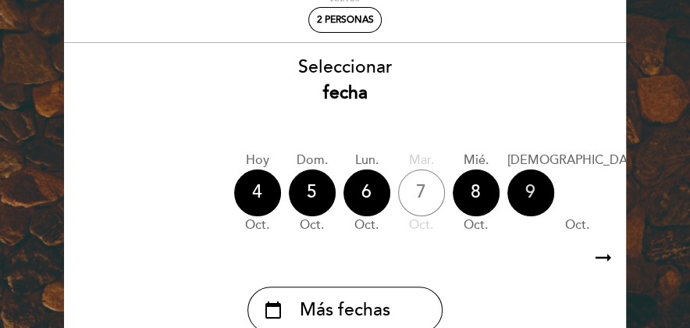 This screenshot has height=328, width=690. What do you see at coordinates (257, 160) in the screenshot?
I see `div: Hoy` at bounding box center [257, 160].